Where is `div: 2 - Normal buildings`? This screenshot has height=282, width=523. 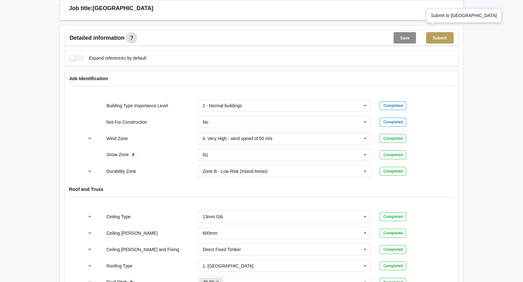
div: 2 - Normal buildings is located at coordinates (222, 106).